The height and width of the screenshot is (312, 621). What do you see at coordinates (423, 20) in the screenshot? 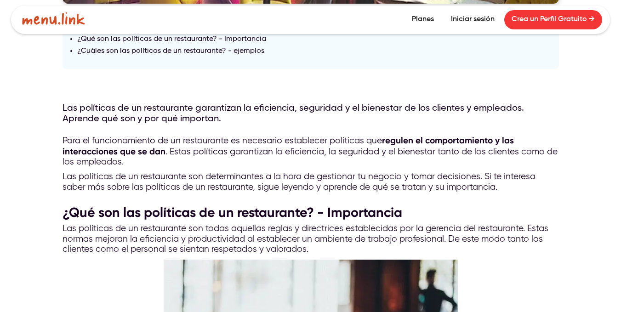
I see `a: Planes` at bounding box center [423, 20].